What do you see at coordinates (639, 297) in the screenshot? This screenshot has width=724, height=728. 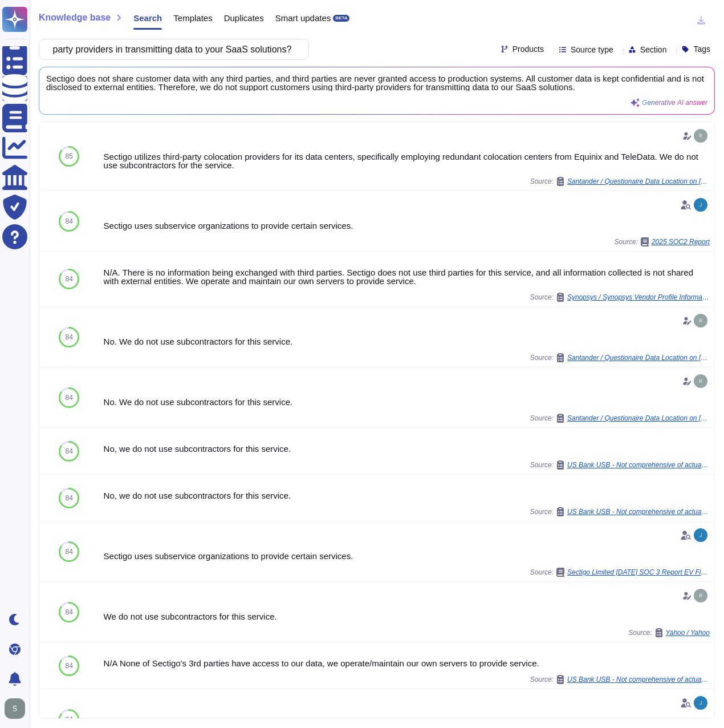 I see `span: Synopsys / Synopsys Vendor Profile Information Sectigo FY25 Q3 ver. 2.5` at bounding box center [639, 297].